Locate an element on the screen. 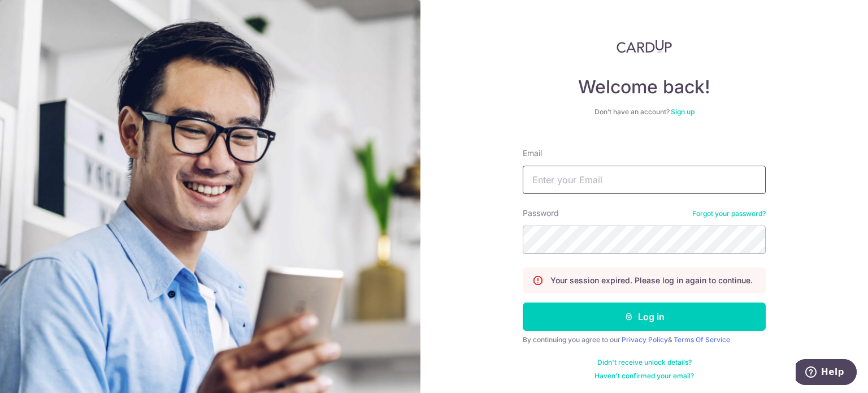  button: Log in is located at coordinates (644, 317).